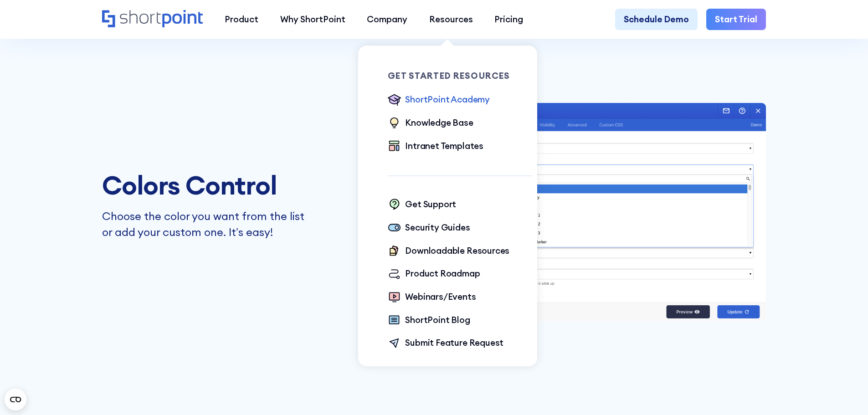  What do you see at coordinates (431, 204) in the screenshot?
I see `div: Get Support` at bounding box center [431, 204].